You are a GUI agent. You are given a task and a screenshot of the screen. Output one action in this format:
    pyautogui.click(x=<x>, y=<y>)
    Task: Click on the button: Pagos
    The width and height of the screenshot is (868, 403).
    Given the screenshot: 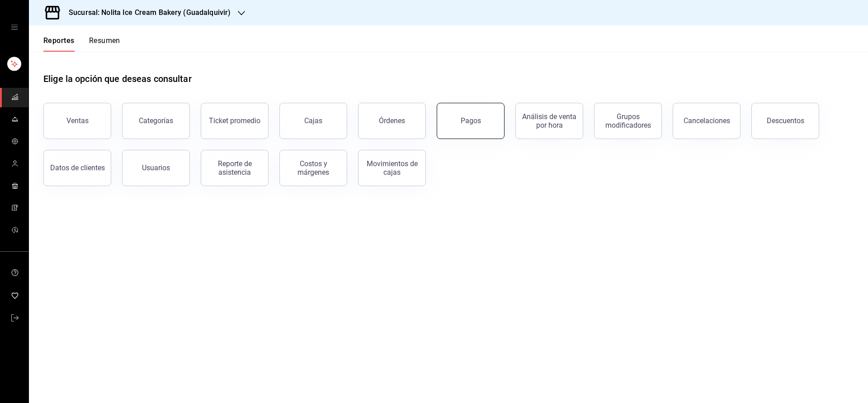 What is the action you would take?
    pyautogui.click(x=471, y=121)
    